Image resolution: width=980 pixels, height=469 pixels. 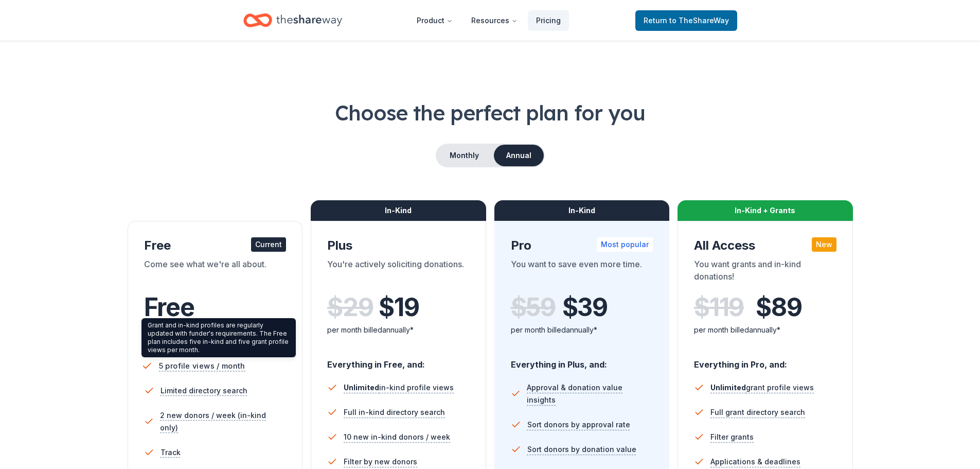 I want to click on span: grant profile views, so click(x=762, y=388).